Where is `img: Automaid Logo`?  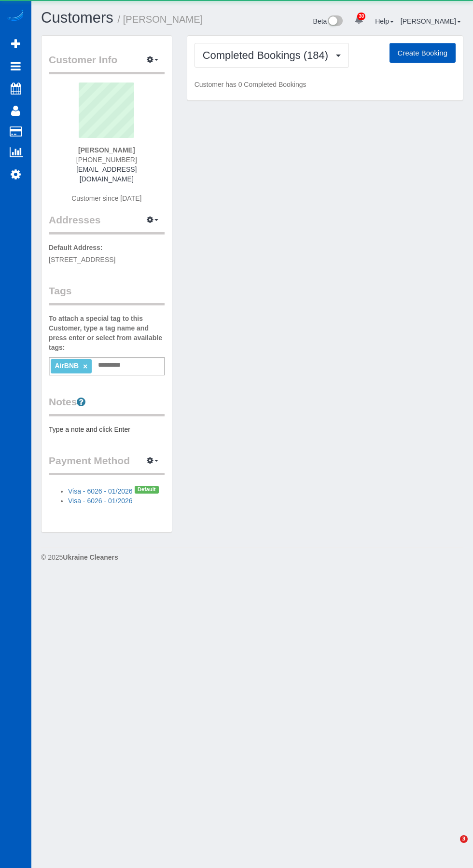 img: Automaid Logo is located at coordinates (15, 17).